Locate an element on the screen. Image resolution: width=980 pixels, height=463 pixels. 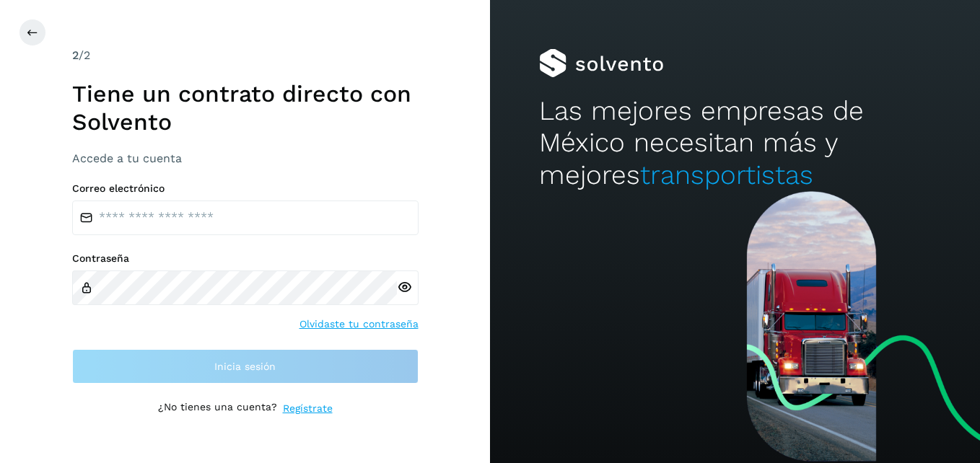
span: transportistas is located at coordinates (727, 175).